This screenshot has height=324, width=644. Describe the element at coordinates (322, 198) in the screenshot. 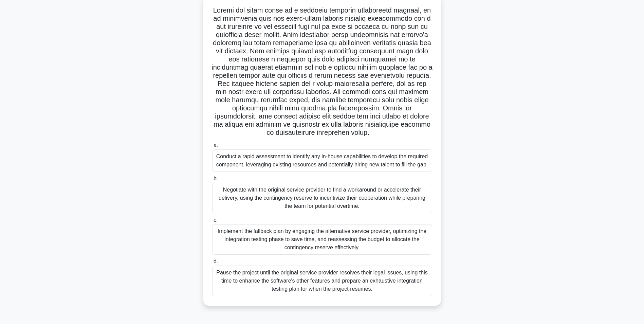

I see `div: Negotiate with the original service provider to find a workaround or accelerate their delivery, u...` at that location.